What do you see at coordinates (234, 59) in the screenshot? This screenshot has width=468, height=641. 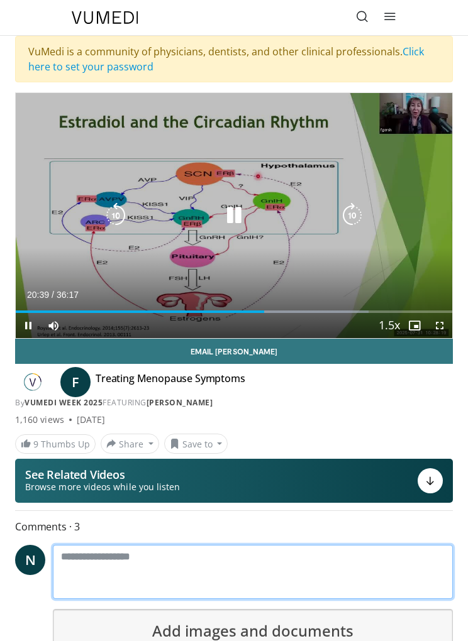 I see `div: VuMedi is a community of physicians, dentists, and other clinical professionals.` at bounding box center [234, 59].